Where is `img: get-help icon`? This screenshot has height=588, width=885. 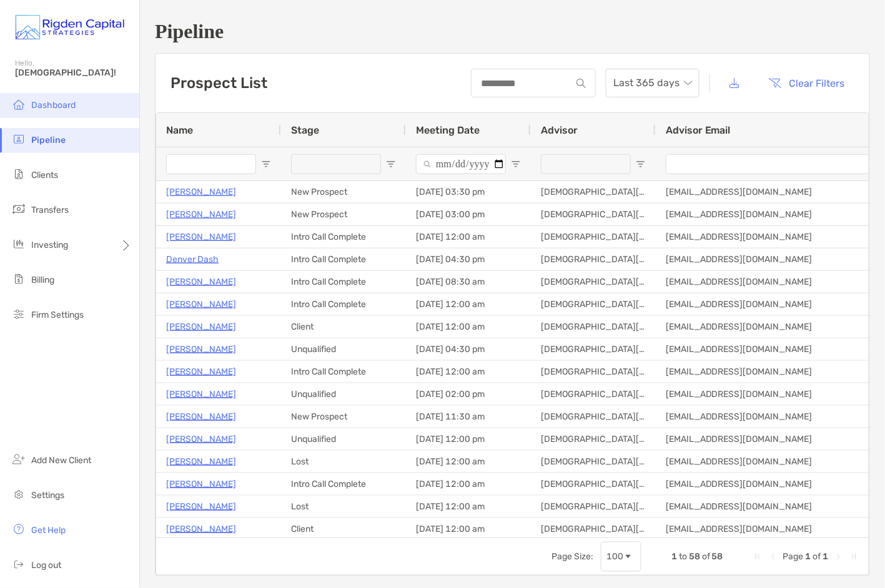
img: get-help icon is located at coordinates (18, 530).